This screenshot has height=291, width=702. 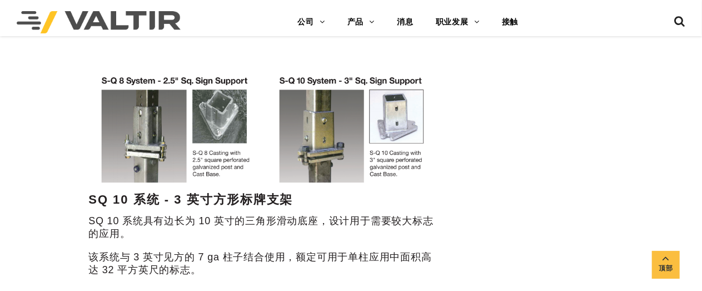 I want to click on a: 消息, so click(x=405, y=22).